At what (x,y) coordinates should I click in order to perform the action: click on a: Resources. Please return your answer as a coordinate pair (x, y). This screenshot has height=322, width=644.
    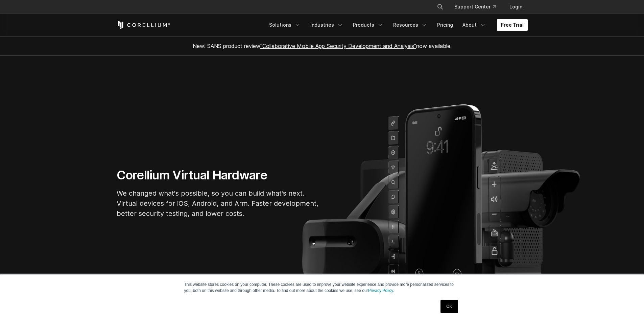
    Looking at the image, I should click on (411, 25).